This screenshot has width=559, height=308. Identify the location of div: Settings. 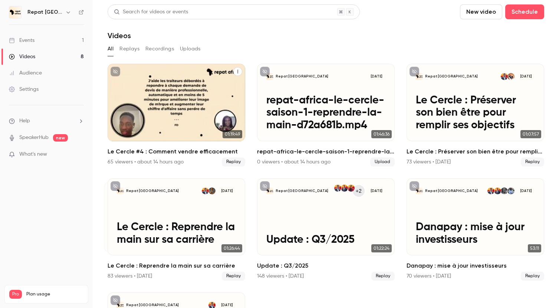
(24, 89).